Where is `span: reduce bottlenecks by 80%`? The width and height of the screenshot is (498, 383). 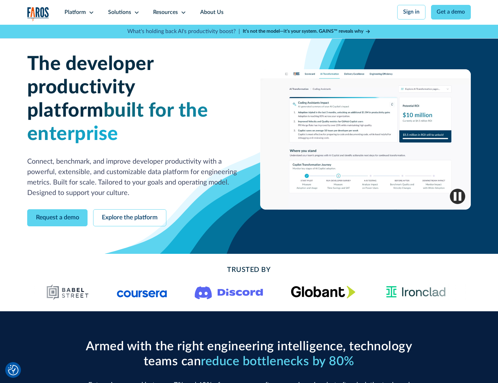
span: reduce bottlenecks by 80% is located at coordinates (277, 362).